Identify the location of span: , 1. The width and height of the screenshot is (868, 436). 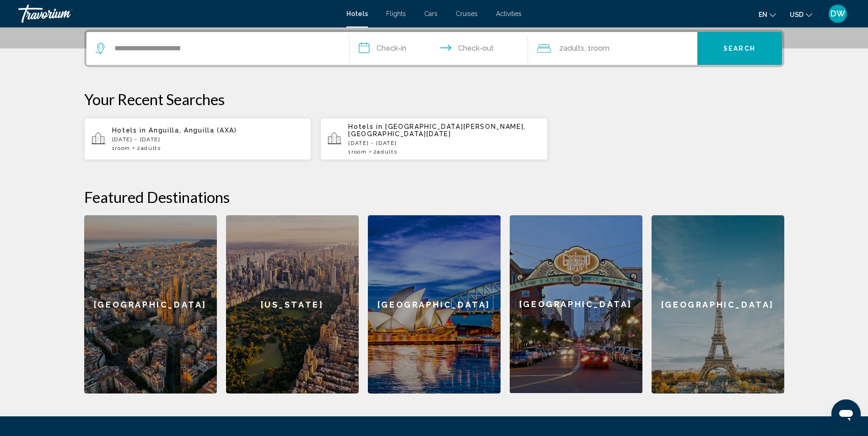
(597, 49).